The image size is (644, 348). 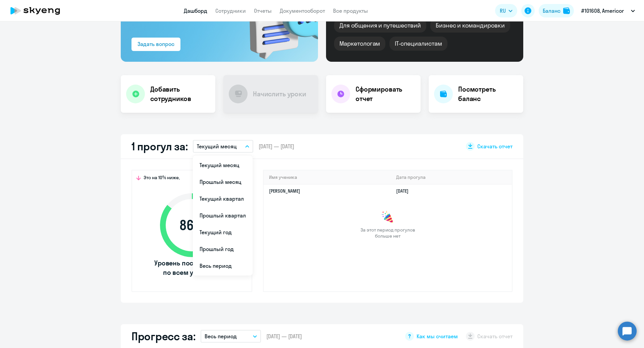 What do you see at coordinates (302, 11) in the screenshot?
I see `a: Документооборот` at bounding box center [302, 11].